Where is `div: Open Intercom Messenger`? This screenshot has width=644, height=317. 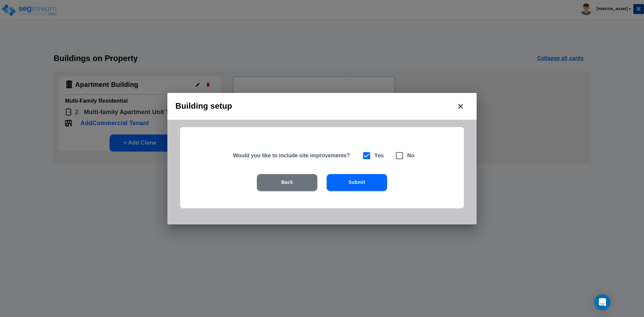 div: Open Intercom Messenger is located at coordinates (602, 302).